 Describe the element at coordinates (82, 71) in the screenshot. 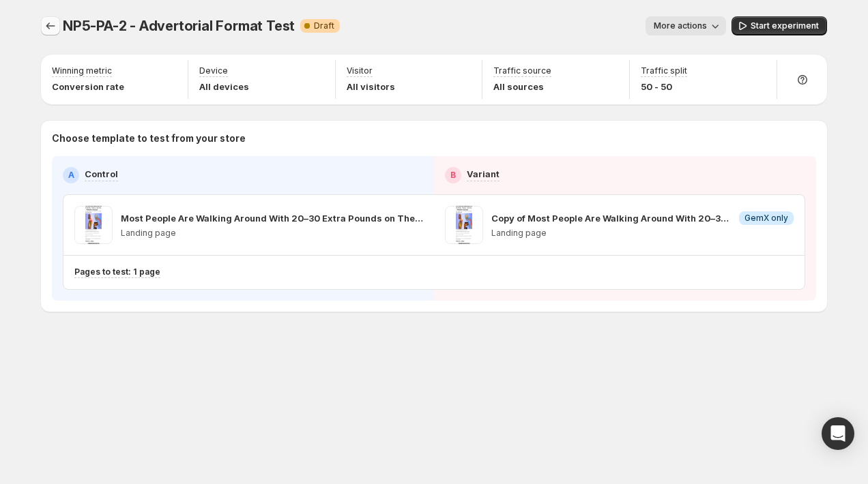

I see `p: Winning metric` at that location.